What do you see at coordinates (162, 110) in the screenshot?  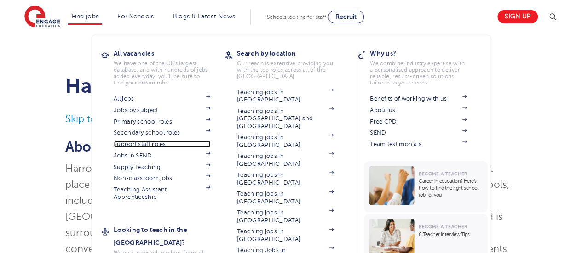 I see `a: Jobs by subject` at bounding box center [162, 110].